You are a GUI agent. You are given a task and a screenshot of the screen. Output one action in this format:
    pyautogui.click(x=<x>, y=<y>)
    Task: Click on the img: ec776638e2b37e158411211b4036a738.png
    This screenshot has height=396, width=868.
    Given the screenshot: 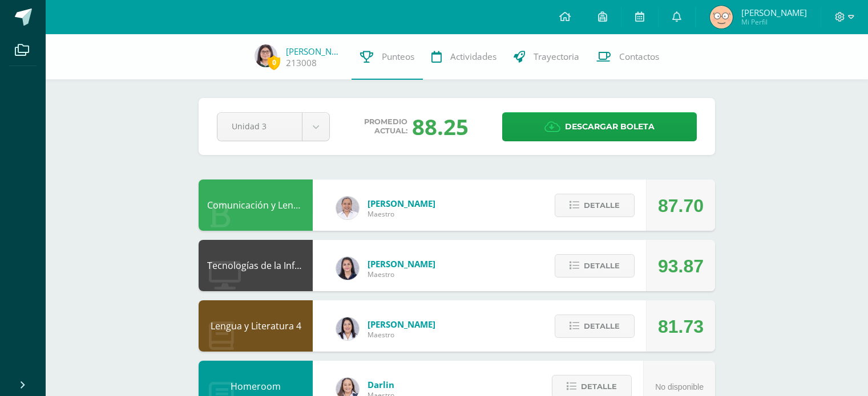 What is the action you would take?
    pyautogui.click(x=721, y=17)
    